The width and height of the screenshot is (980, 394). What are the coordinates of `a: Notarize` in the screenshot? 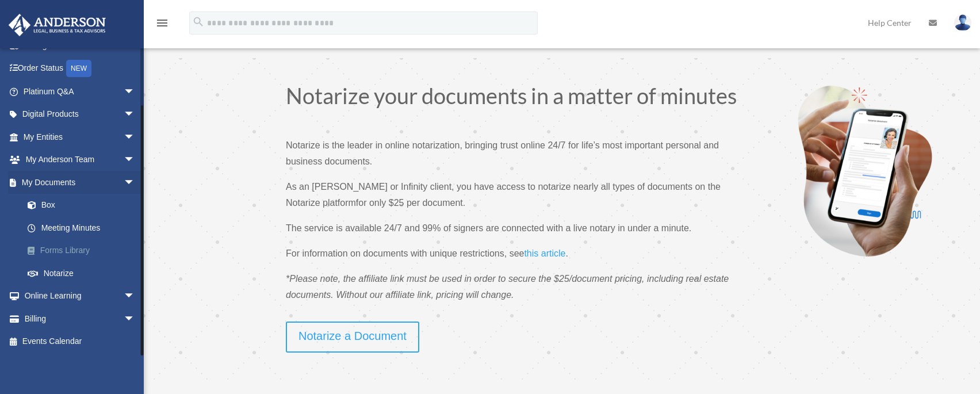 It's located at (81, 273).